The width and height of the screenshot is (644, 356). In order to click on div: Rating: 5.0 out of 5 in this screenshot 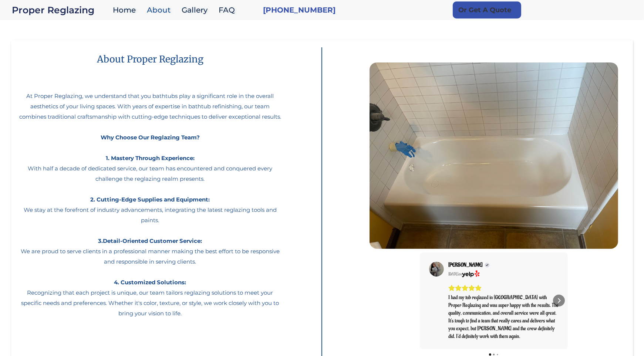, I will do `click(504, 288)`.